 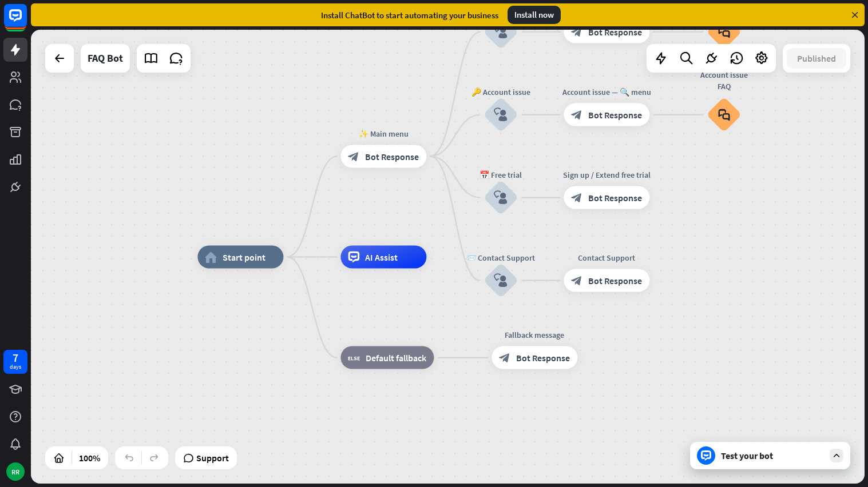 I want to click on button: Published, so click(x=816, y=58).